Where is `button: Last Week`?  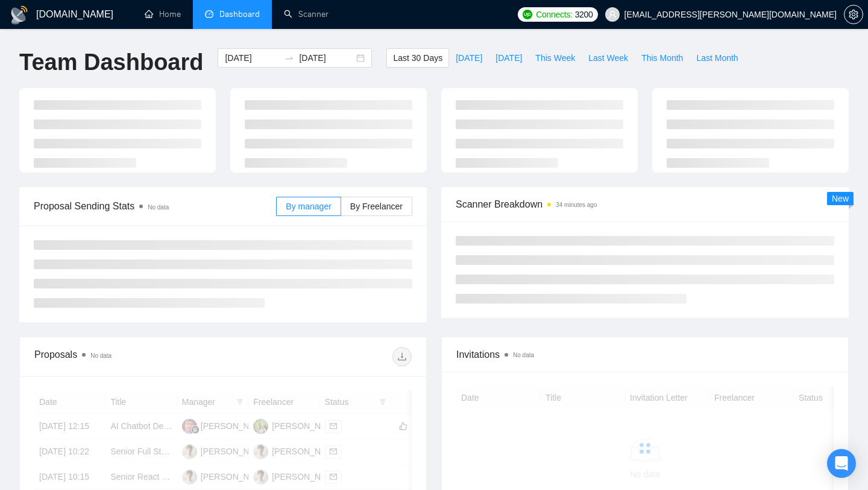 button: Last Week is located at coordinates (608, 58).